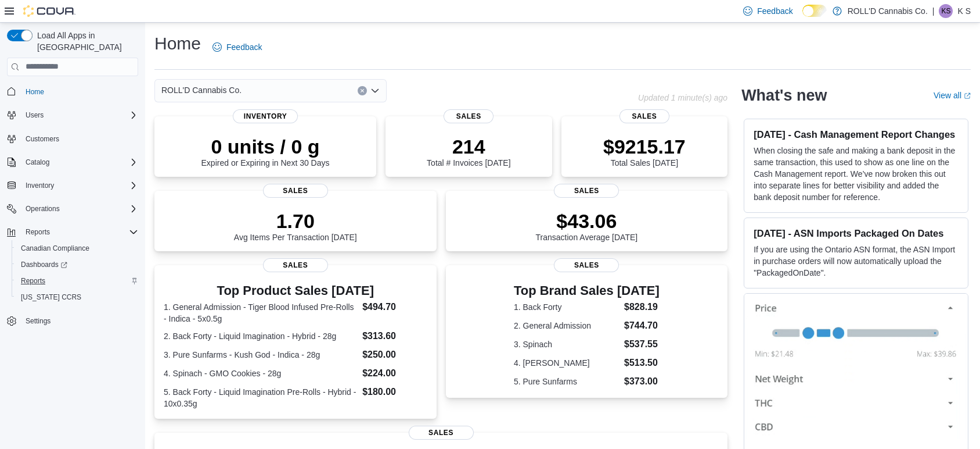 The height and width of the screenshot is (449, 980). I want to click on dt: 3. Spinach, so click(567, 344).